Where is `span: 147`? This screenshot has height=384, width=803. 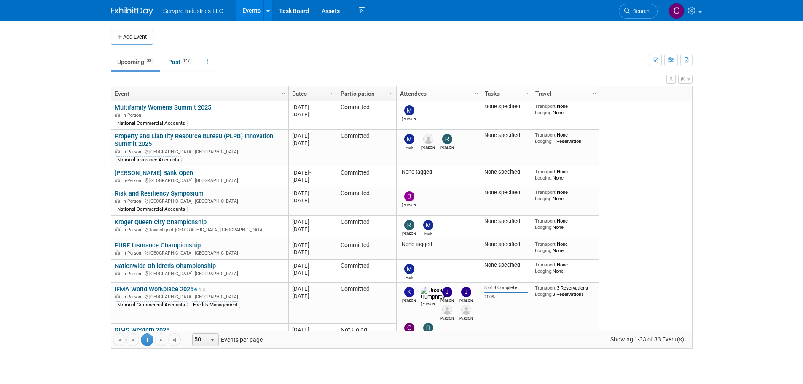 span: 147 is located at coordinates (186, 61).